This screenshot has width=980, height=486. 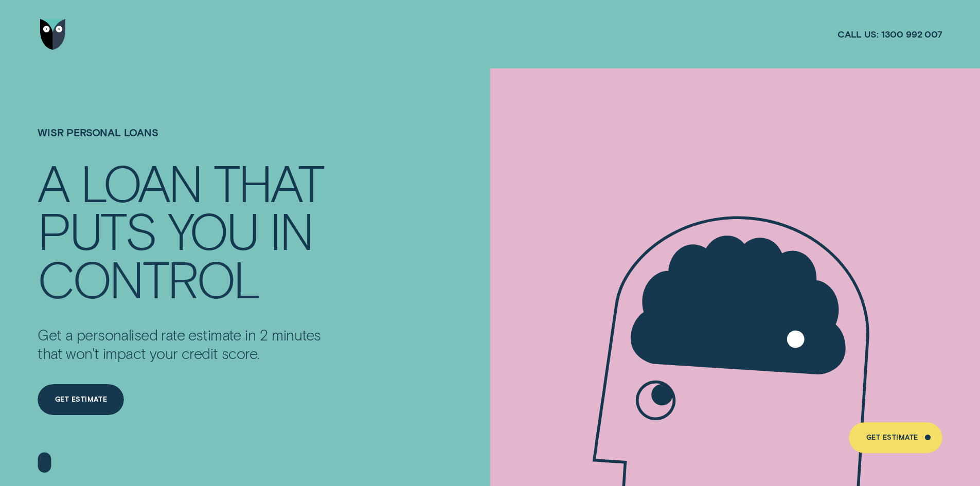 I want to click on div: LOAN, so click(x=140, y=182).